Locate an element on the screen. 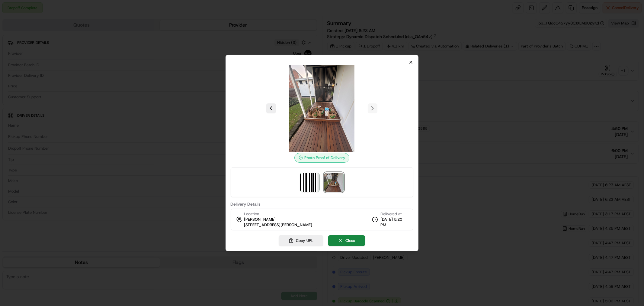 The width and height of the screenshot is (644, 306). label: Delivery Details is located at coordinates (322, 204).